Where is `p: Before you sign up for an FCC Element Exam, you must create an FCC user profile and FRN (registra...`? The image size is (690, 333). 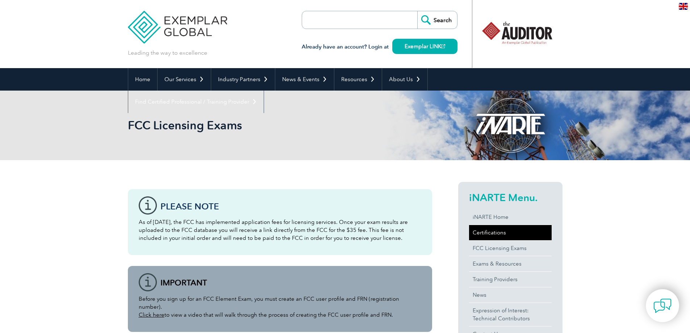 p: Before you sign up for an FCC Element Exam, you must create an FCC user profile and FRN (registra... is located at coordinates (280, 307).